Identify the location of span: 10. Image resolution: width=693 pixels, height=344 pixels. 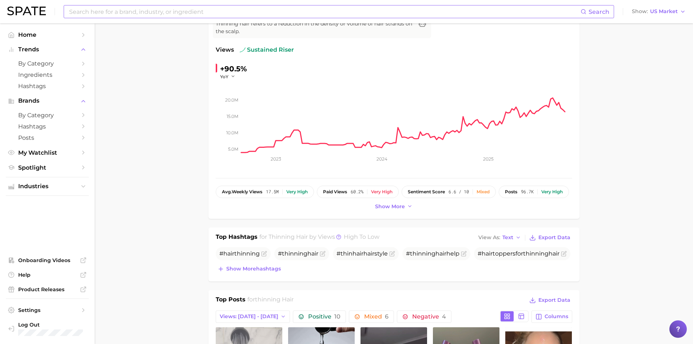
(337, 316).